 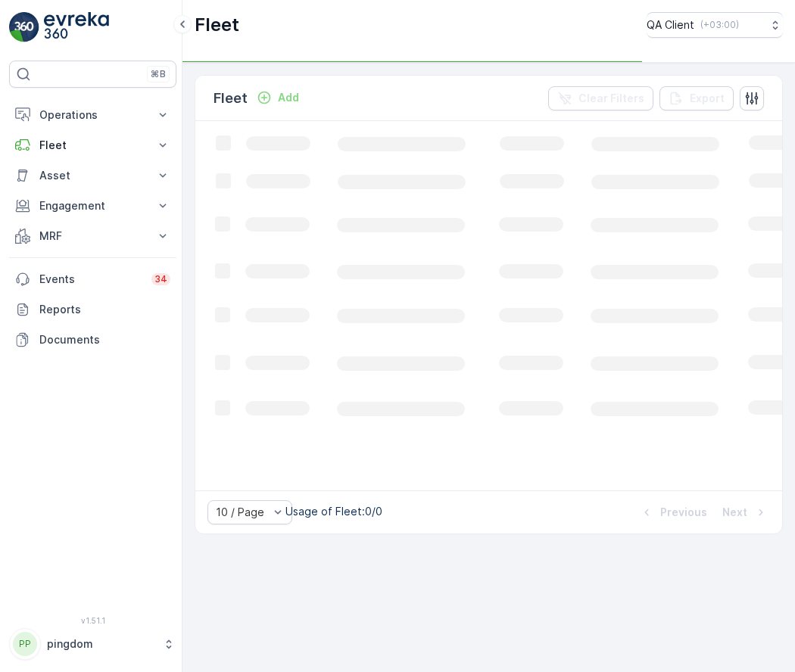 What do you see at coordinates (734, 512) in the screenshot?
I see `p: Next` at bounding box center [734, 512].